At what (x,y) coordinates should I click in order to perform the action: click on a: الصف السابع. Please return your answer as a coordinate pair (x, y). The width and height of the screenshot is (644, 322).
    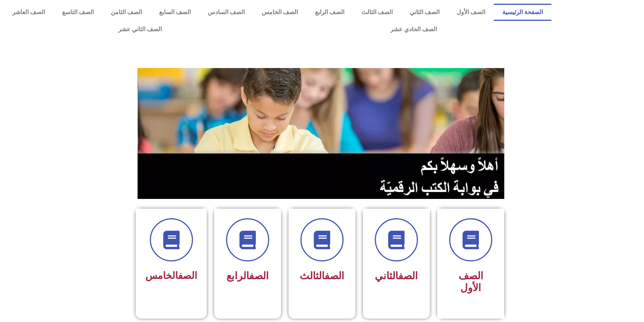
    Looking at the image, I should click on (175, 12).